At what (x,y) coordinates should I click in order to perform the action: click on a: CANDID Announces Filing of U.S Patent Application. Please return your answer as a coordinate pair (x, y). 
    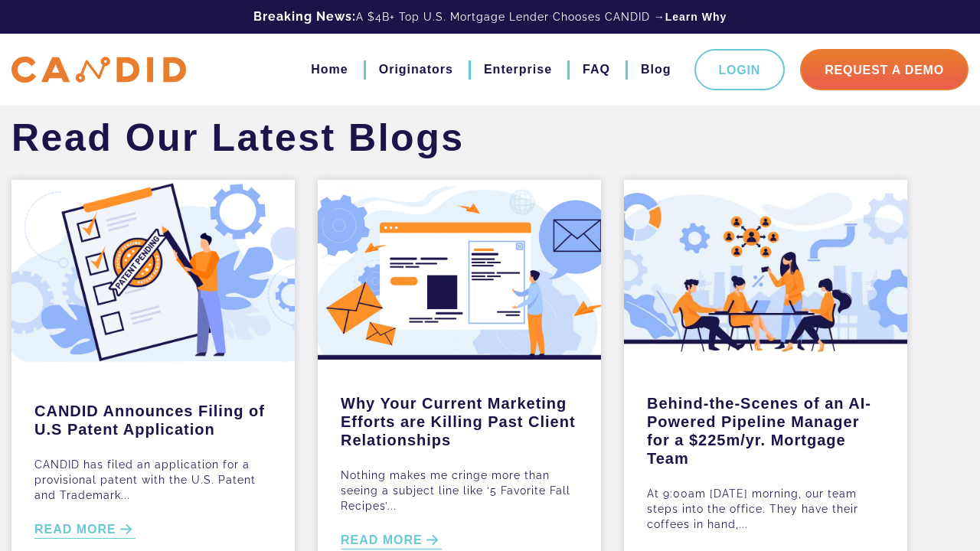
    Looking at the image, I should click on (153, 416).